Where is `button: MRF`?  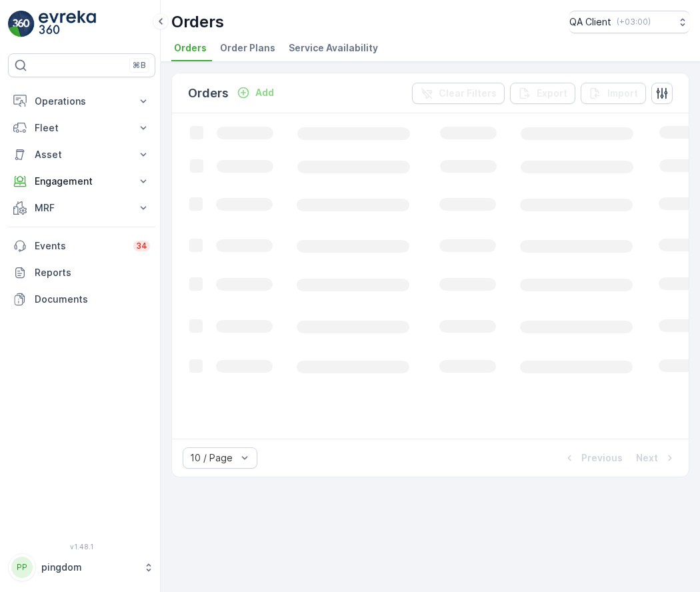 button: MRF is located at coordinates (81, 208).